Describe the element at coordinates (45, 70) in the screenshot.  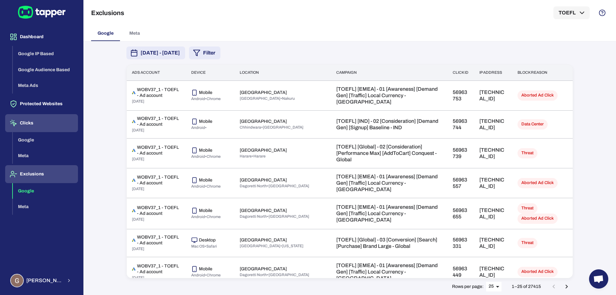
I see `button: Google Audience Based` at that location.